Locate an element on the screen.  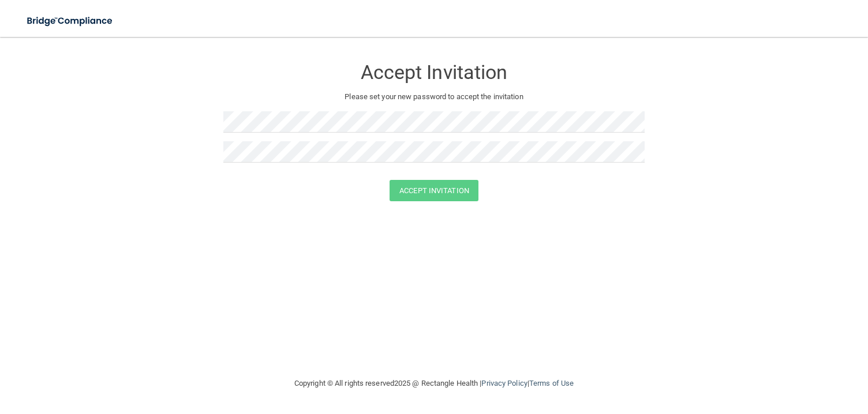
h3: Accept Invitation is located at coordinates (434, 72).